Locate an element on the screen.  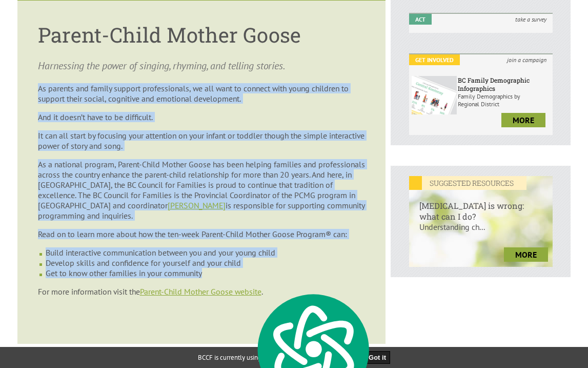
em: SUGGESTED RESOURCES is located at coordinates (468, 183).